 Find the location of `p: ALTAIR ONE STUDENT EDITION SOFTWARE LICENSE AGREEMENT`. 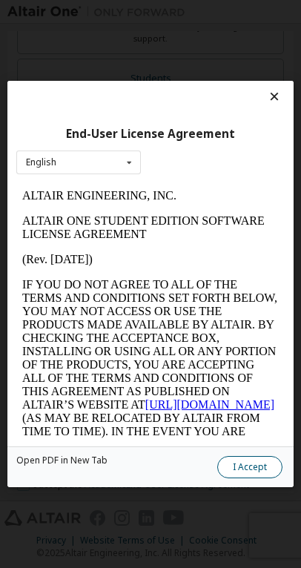

p: ALTAIR ONE STUDENT EDITION SOFTWARE LICENSE AGREEMENT is located at coordinates (134, 44).